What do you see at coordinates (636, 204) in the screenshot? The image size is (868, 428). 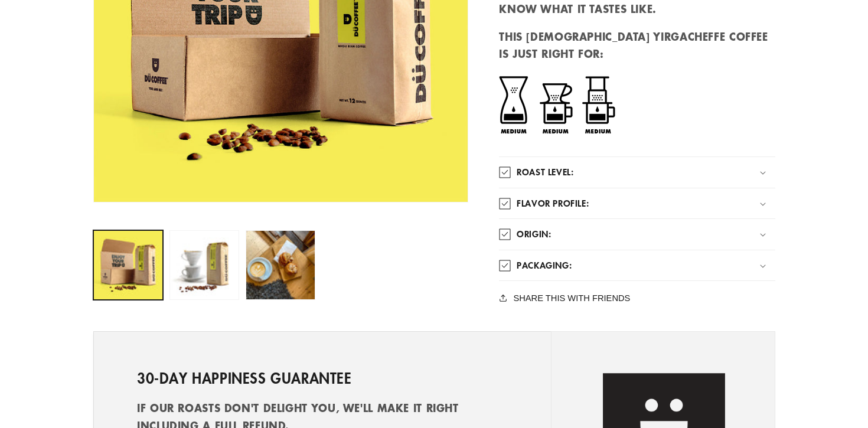 I see `summary: FLAVOR PROFILE:` at bounding box center [636, 204].